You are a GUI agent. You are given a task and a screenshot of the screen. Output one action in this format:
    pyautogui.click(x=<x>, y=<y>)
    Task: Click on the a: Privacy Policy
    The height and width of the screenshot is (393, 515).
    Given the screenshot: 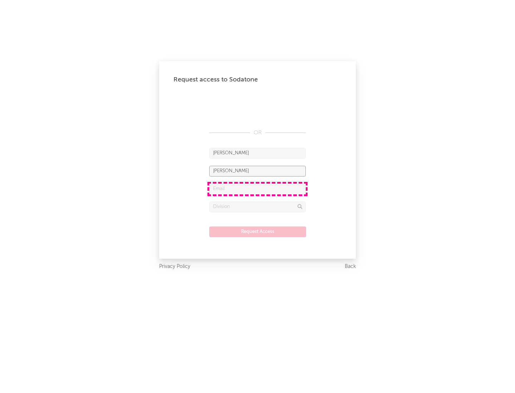 What is the action you would take?
    pyautogui.click(x=175, y=267)
    